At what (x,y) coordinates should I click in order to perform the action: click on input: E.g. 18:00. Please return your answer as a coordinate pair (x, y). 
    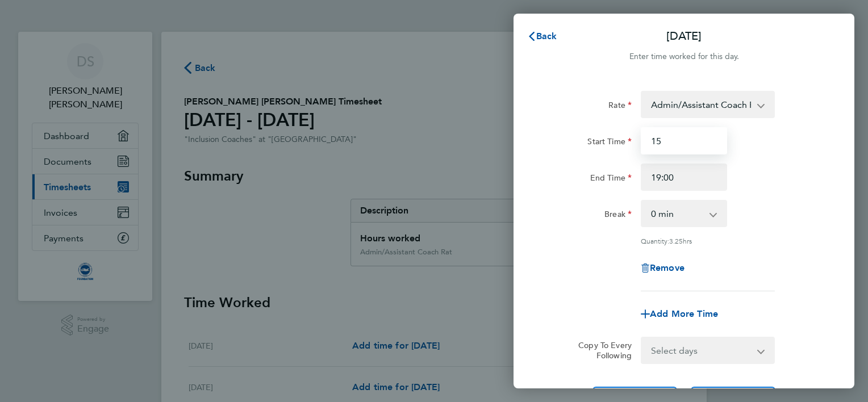
    Looking at the image, I should click on (684, 178).